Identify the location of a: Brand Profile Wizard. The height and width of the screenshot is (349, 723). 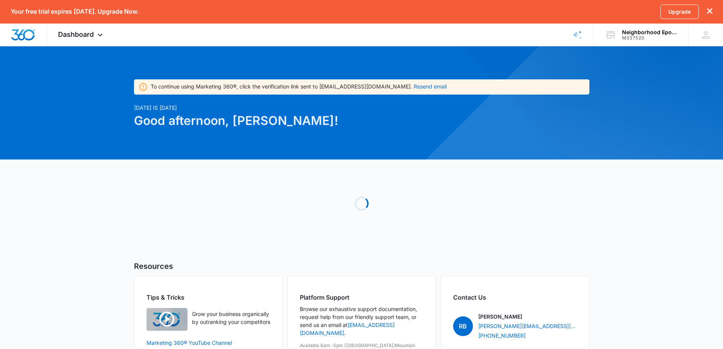
(578, 35).